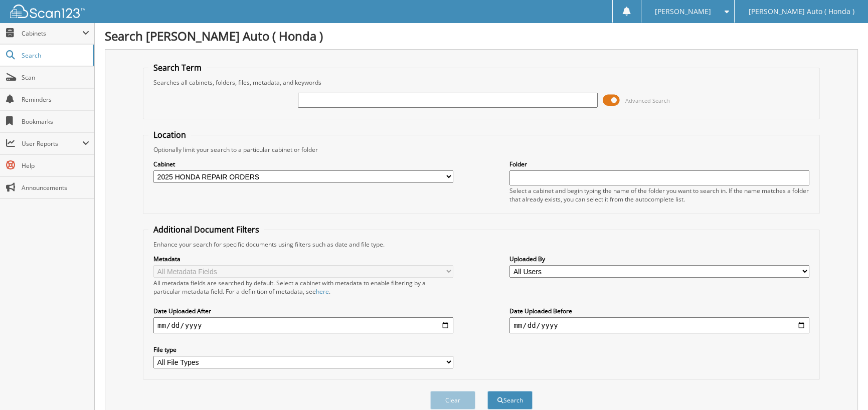  What do you see at coordinates (55, 55) in the screenshot?
I see `span: Search` at bounding box center [55, 55].